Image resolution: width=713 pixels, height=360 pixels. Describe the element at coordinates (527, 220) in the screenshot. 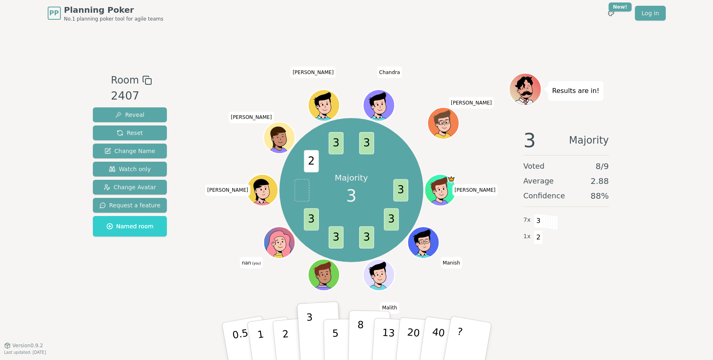

I see `span: 7 x` at that location.